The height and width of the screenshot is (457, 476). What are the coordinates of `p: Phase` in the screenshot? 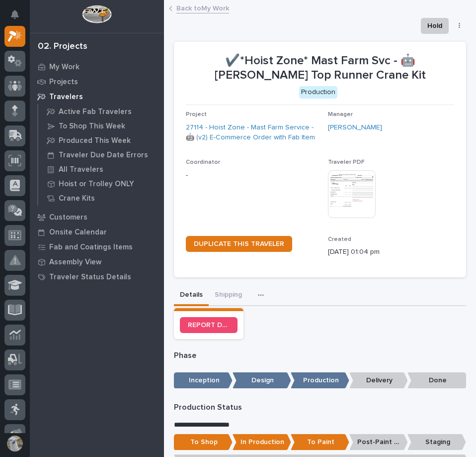 It's located at (320, 355).